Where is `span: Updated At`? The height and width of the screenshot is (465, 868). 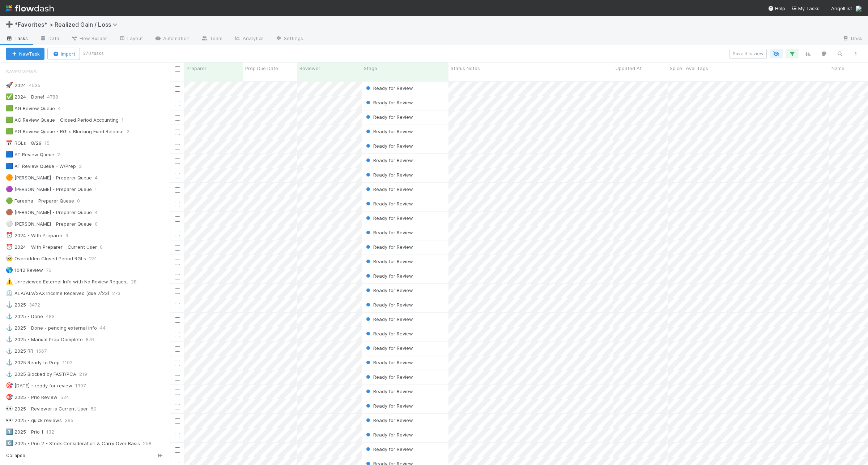
span: Updated At is located at coordinates (628, 68).